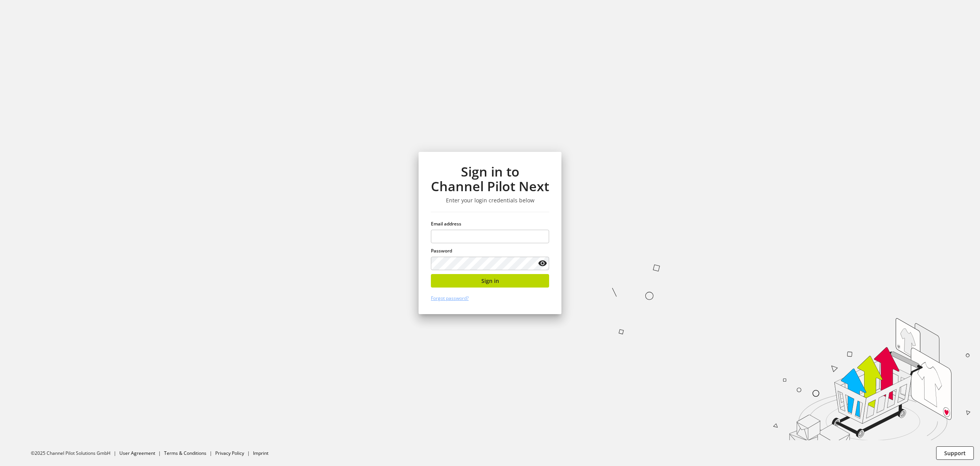 This screenshot has height=466, width=980. What do you see at coordinates (185, 452) in the screenshot?
I see `a: Terms & Conditions` at bounding box center [185, 452].